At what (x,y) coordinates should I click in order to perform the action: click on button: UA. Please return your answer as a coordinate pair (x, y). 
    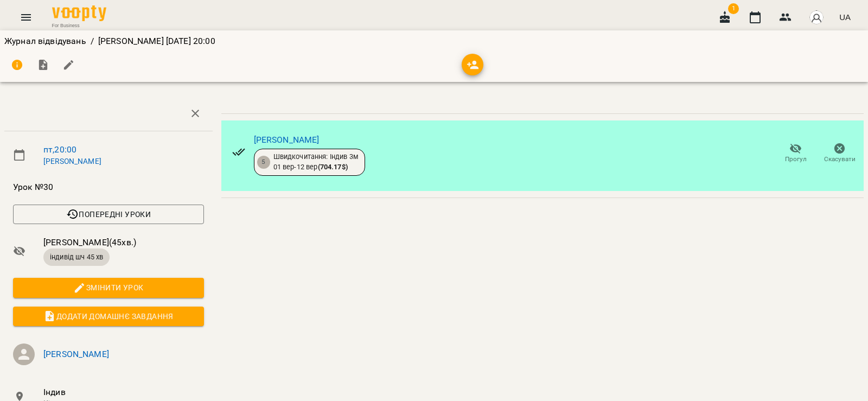
    Looking at the image, I should click on (844, 17).